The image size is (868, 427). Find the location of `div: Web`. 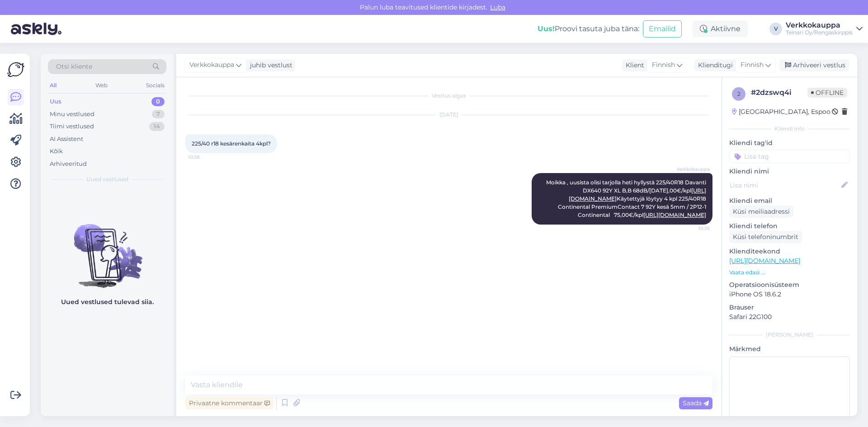

div: Web is located at coordinates (101, 86).